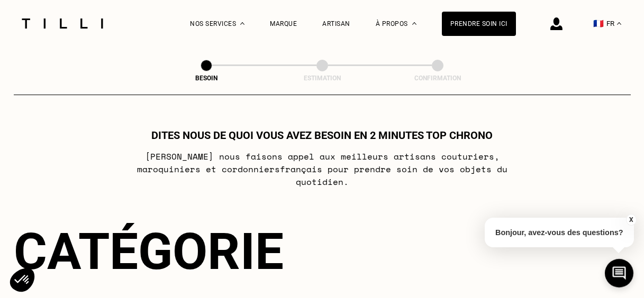  I want to click on div: Artisan, so click(336, 23).